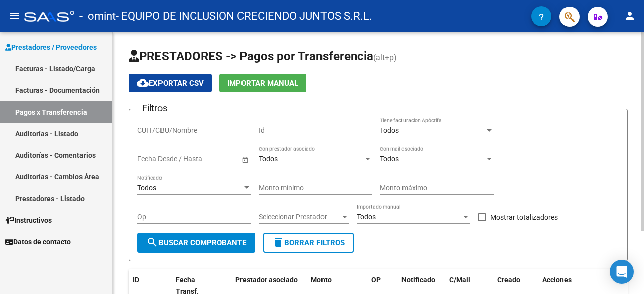 This screenshot has height=294, width=644. Describe the element at coordinates (622, 272) in the screenshot. I see `div: Open Intercom Messenger` at that location.